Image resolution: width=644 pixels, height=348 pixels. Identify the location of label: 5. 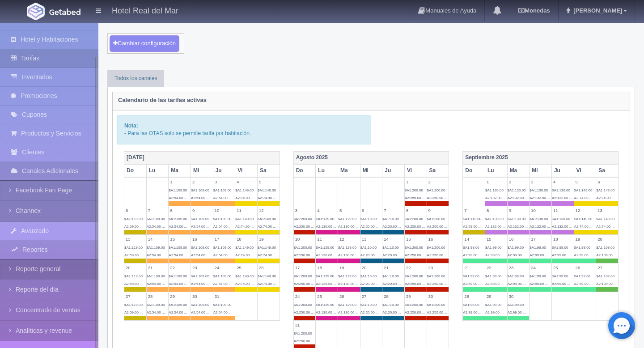
(585, 182).